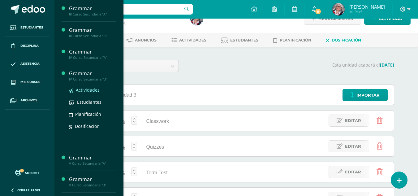 Image resolution: width=418 pixels, height=196 pixels. I want to click on a: Archivos, so click(27, 100).